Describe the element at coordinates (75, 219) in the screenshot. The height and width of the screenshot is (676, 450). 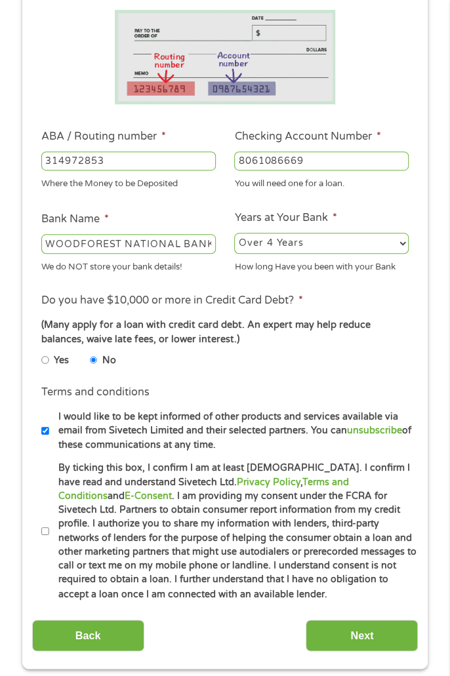
I see `label: Bank Name` at that location.